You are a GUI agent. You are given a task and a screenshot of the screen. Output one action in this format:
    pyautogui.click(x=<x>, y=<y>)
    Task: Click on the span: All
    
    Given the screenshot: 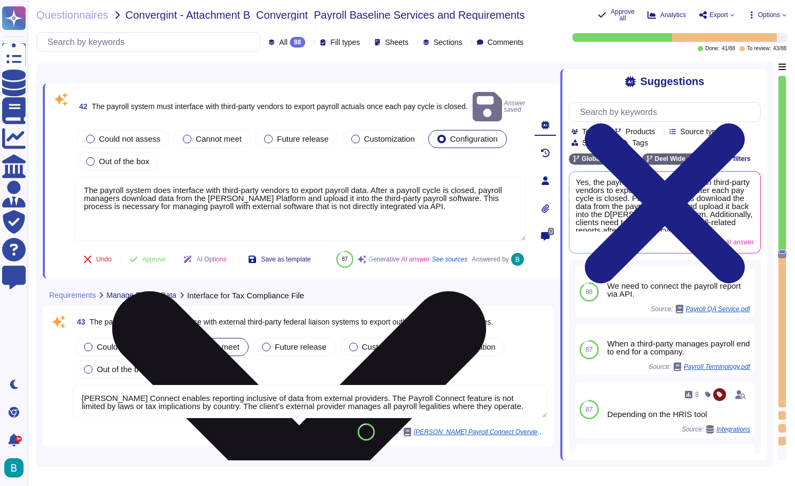 What is the action you would take?
    pyautogui.click(x=283, y=42)
    